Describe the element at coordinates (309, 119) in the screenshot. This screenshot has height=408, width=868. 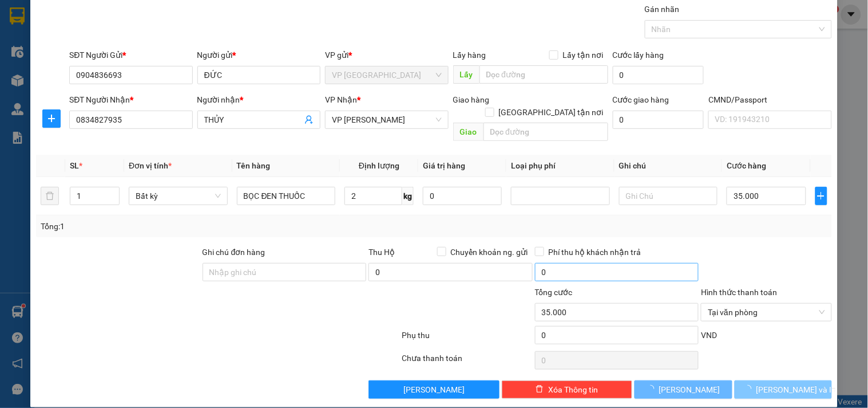
I see `span: user-add` at that location.